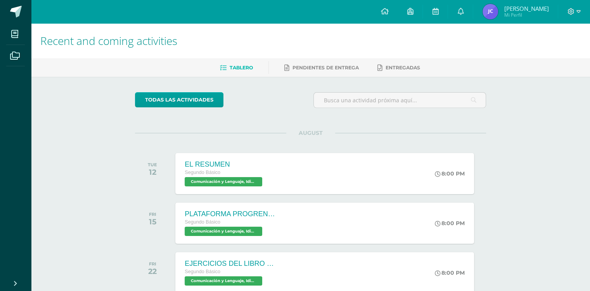 The width and height of the screenshot is (590, 291). I want to click on div: EL RESUMEN, so click(224, 165).